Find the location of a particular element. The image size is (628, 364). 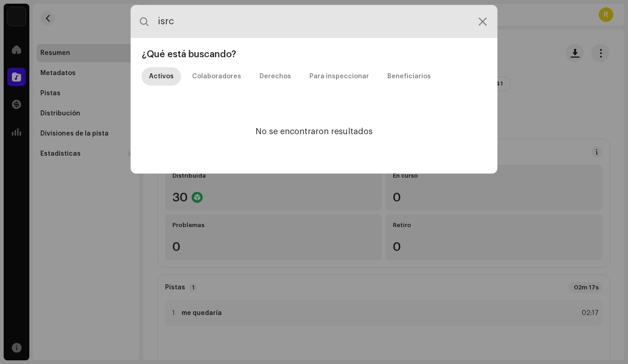

input: Buscar is located at coordinates (314, 22).